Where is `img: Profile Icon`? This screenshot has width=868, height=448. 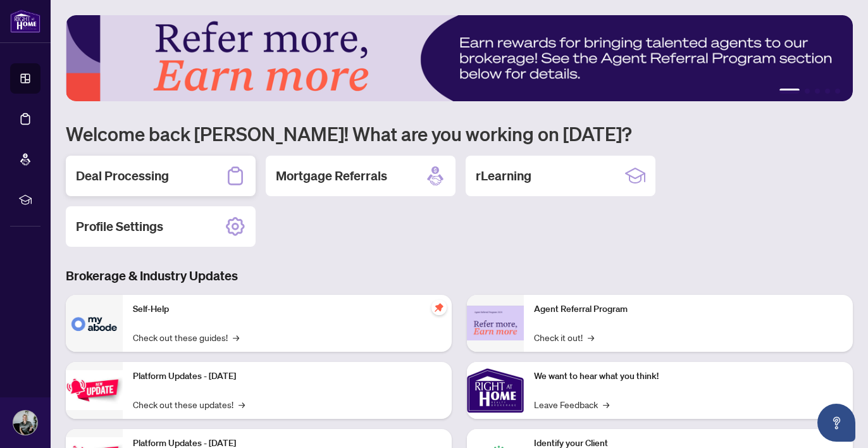 img: Profile Icon is located at coordinates (25, 423).